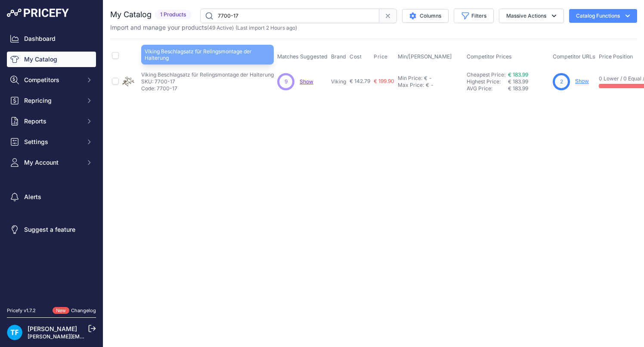 Image resolution: width=644 pixels, height=347 pixels. What do you see at coordinates (487, 89) in the screenshot?
I see `div: AVG Price:` at bounding box center [487, 89].